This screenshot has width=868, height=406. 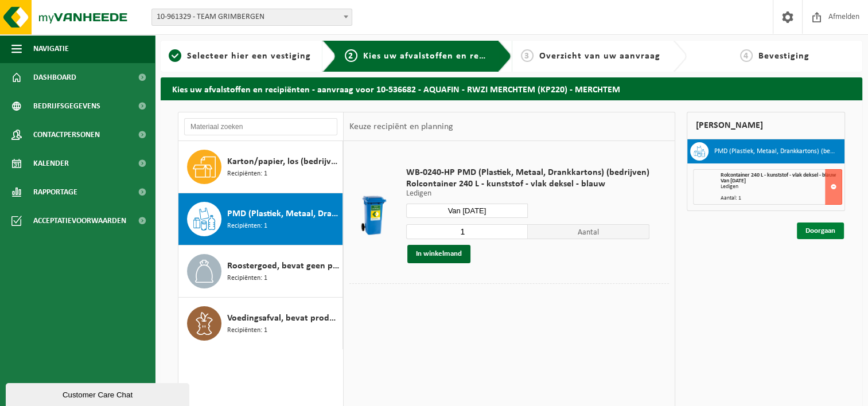 I want to click on input: Selecteer datum, so click(x=467, y=210).